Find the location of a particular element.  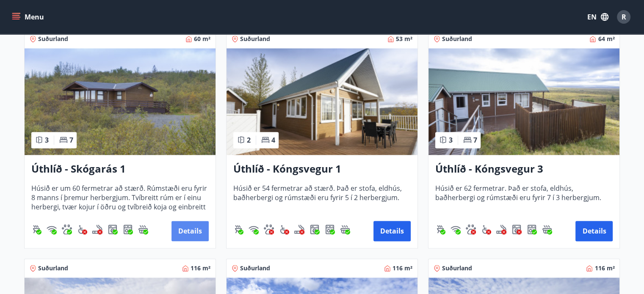

span: 53 m² is located at coordinates (404, 39).